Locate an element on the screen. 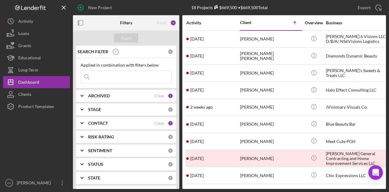 This screenshot has width=389, height=192. time: 2025-09-08 17:57 is located at coordinates (201, 107).